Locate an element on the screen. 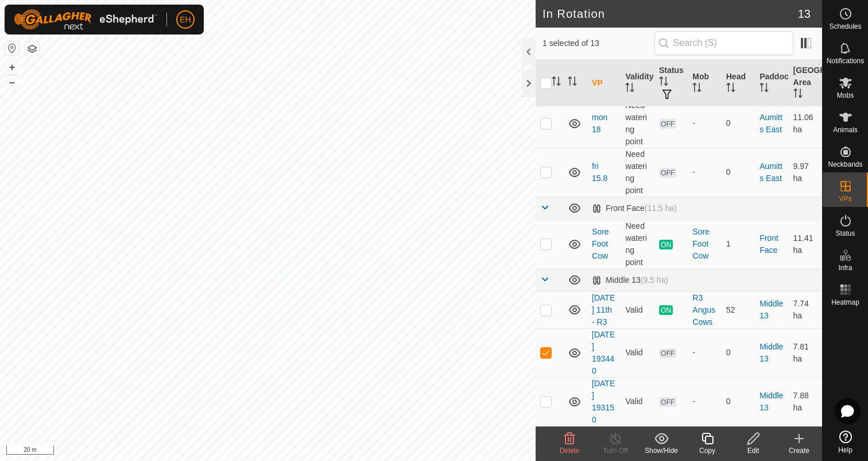 This screenshot has width=868, height=461. td: 11.06 ha is located at coordinates (805, 123).